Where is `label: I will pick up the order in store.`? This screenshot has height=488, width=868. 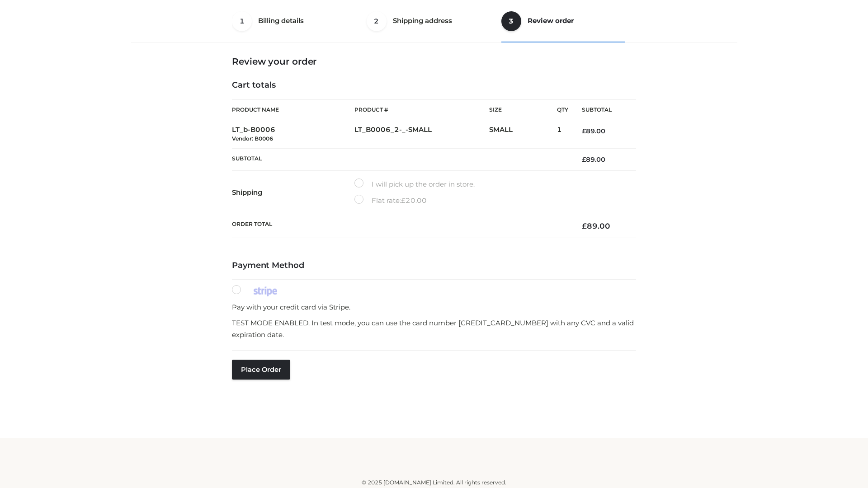 label: I will pick up the order in store. is located at coordinates (415, 184).